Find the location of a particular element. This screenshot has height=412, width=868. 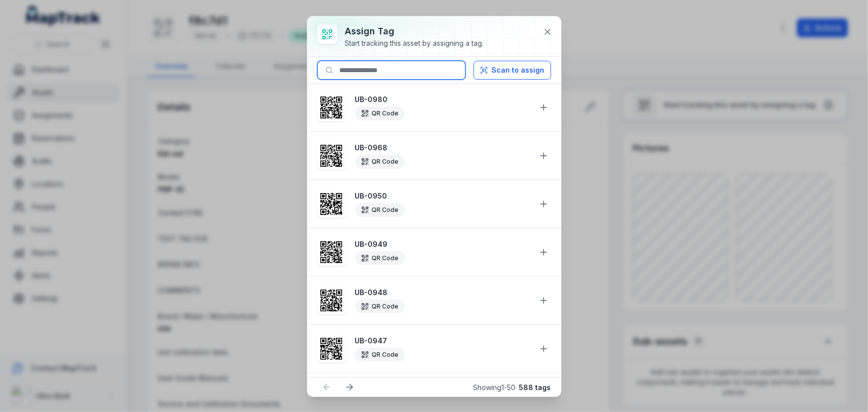

span: Showing 1 - 50 · is located at coordinates (512, 387).